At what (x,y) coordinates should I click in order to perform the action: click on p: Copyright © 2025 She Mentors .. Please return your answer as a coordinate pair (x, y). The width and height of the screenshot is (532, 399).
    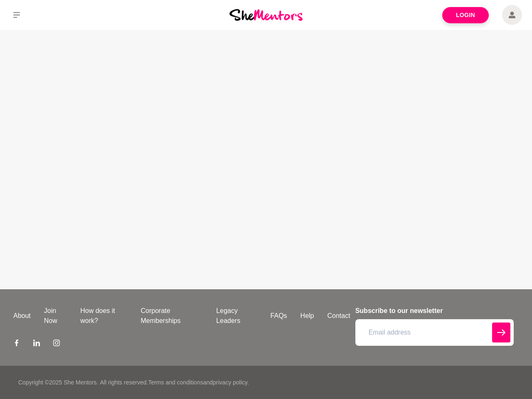
    Looking at the image, I should click on (58, 382).